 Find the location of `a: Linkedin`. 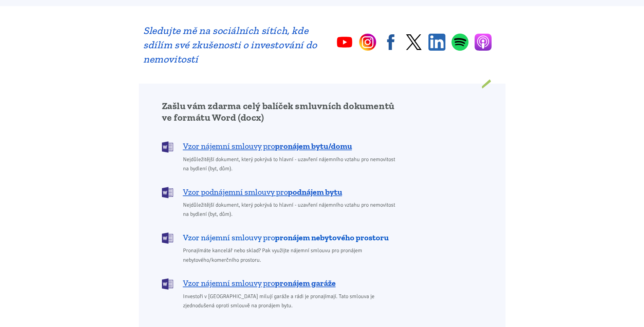

a: Linkedin is located at coordinates (437, 42).